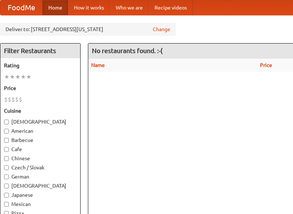 Image resolution: width=293 pixels, height=214 pixels. What do you see at coordinates (6, 204) in the screenshot?
I see `input: Mexican` at bounding box center [6, 204].